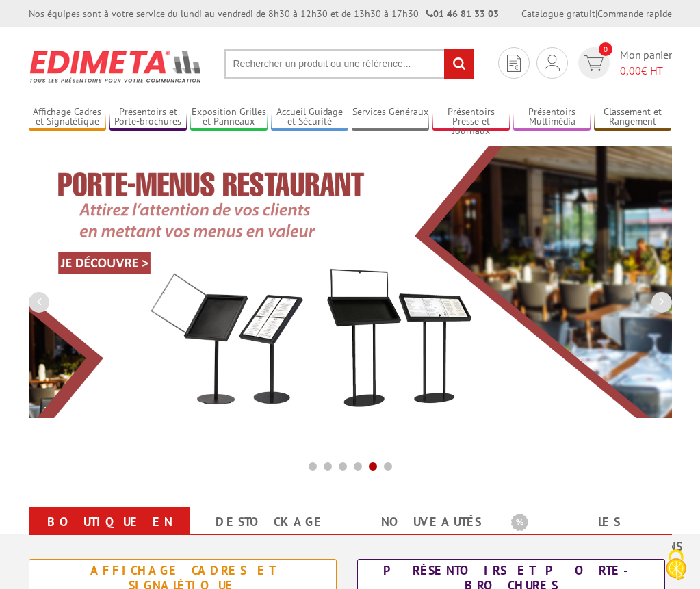 This screenshot has height=589, width=700. I want to click on a: Présentoirs Presse et Journaux, so click(471, 117).